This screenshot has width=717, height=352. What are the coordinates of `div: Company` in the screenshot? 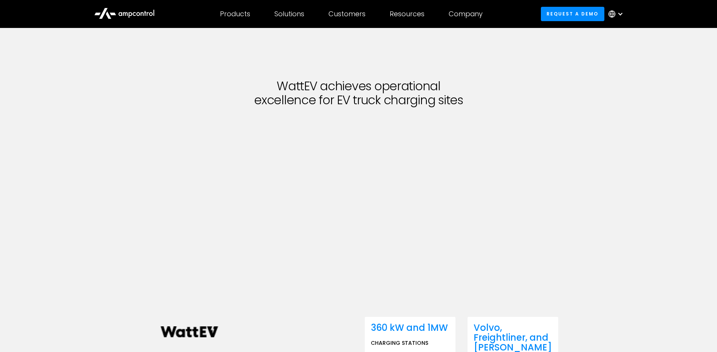 It's located at (466, 14).